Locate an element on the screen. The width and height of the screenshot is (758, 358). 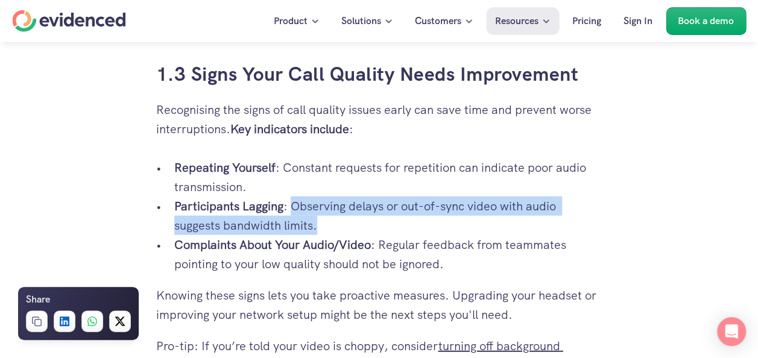
p: Book a demo is located at coordinates (706, 21).